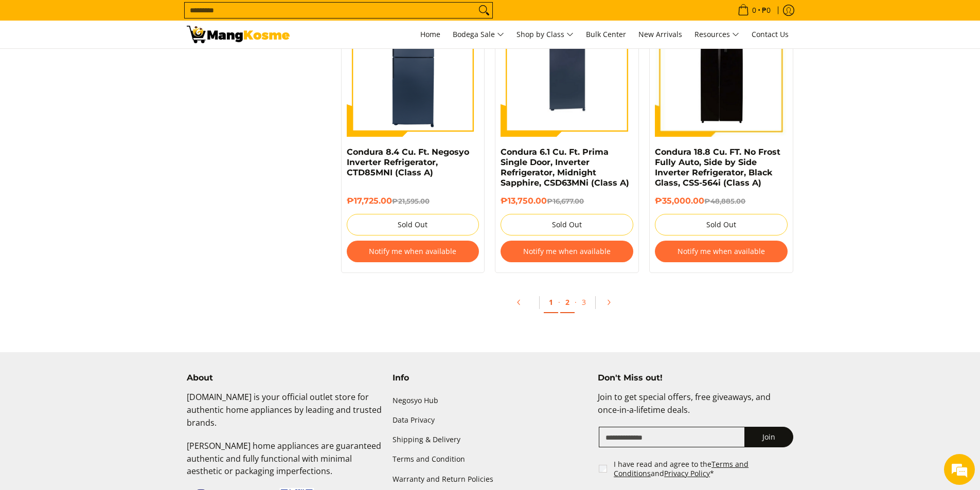 The width and height of the screenshot is (980, 490). I want to click on a: Contact Us, so click(770, 34).